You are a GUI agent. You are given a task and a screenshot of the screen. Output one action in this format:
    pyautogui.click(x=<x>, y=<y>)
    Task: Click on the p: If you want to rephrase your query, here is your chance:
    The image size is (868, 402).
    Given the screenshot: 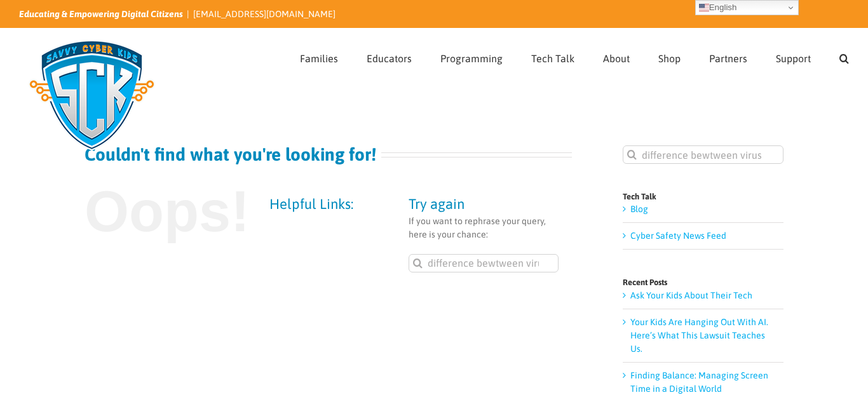 What is the action you would take?
    pyautogui.click(x=483, y=228)
    